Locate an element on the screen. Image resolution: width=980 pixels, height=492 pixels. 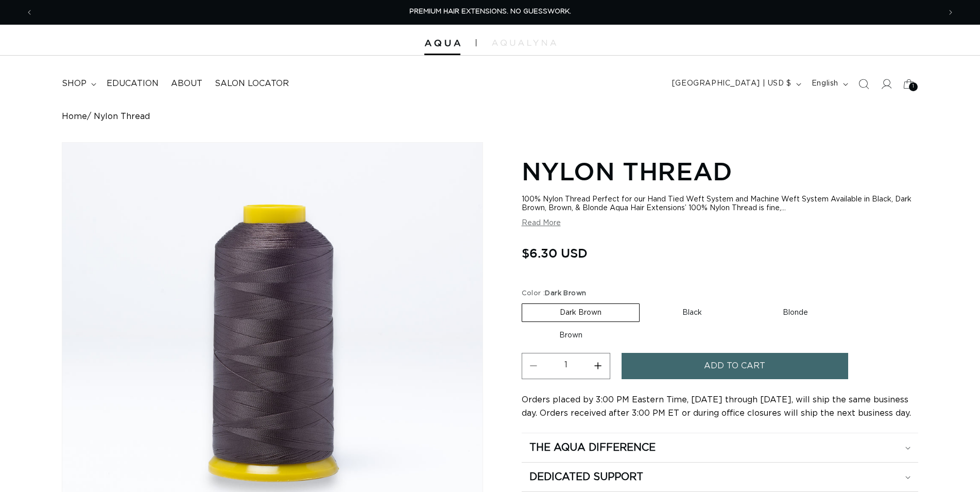
h1: Nylon Thread is located at coordinates (720, 171).